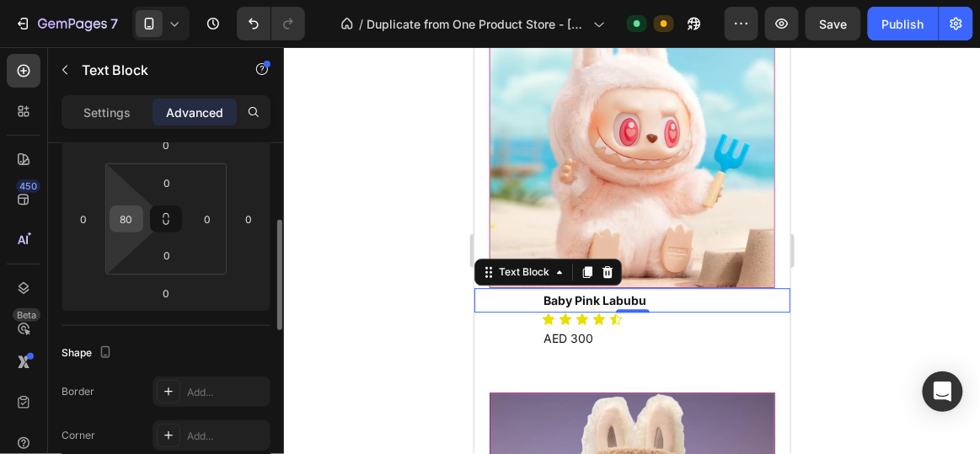 This screenshot has height=454, width=980. What do you see at coordinates (78, 436) in the screenshot?
I see `div: Corner` at bounding box center [78, 436].